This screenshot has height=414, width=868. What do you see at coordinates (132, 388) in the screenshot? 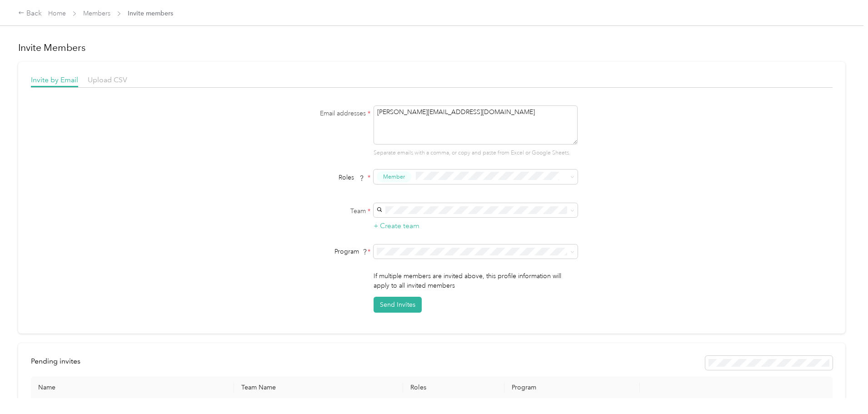
I see `th: Name` at bounding box center [132, 388].